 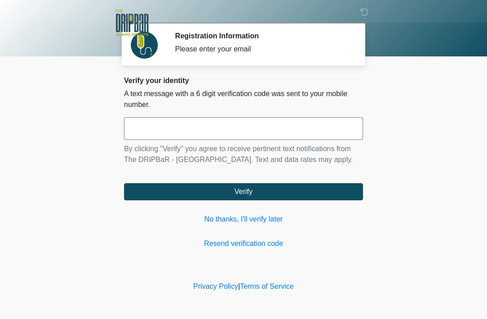 What do you see at coordinates (244, 154) in the screenshot?
I see `p: By clicking "Verify" you agree to receive pertinent text notifications from The DRIPBaR - [GEOGRA...` at bounding box center [244, 154].